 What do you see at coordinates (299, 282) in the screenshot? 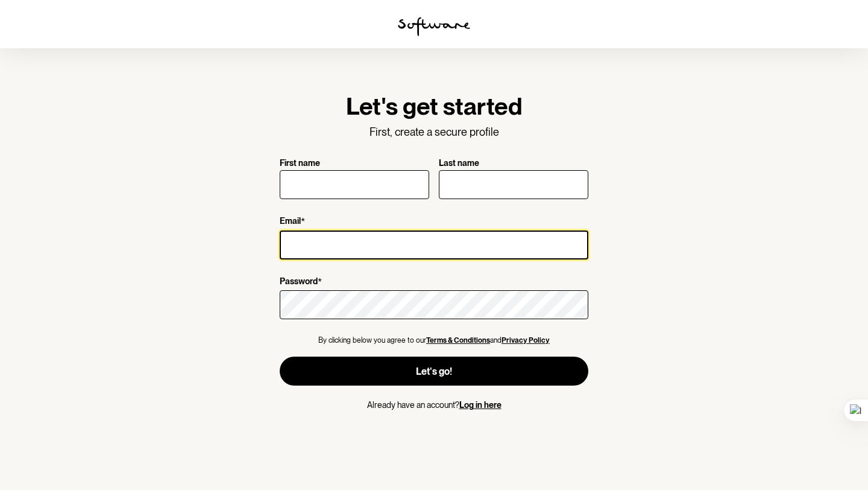
I see `p: Password` at bounding box center [299, 282].